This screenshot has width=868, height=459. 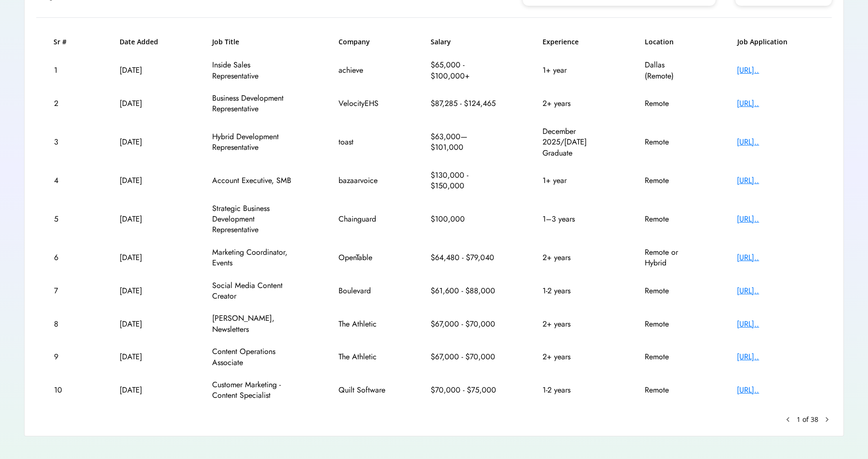 I want to click on div: 10, so click(x=64, y=390).